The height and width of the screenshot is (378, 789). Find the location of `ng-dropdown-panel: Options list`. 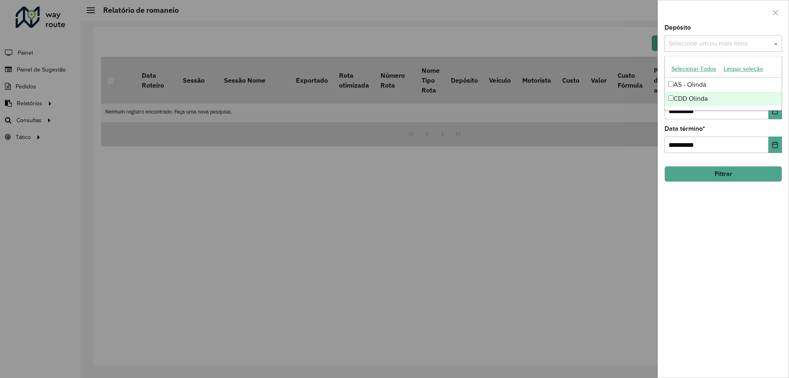

ng-dropdown-panel: Options list is located at coordinates (723, 83).